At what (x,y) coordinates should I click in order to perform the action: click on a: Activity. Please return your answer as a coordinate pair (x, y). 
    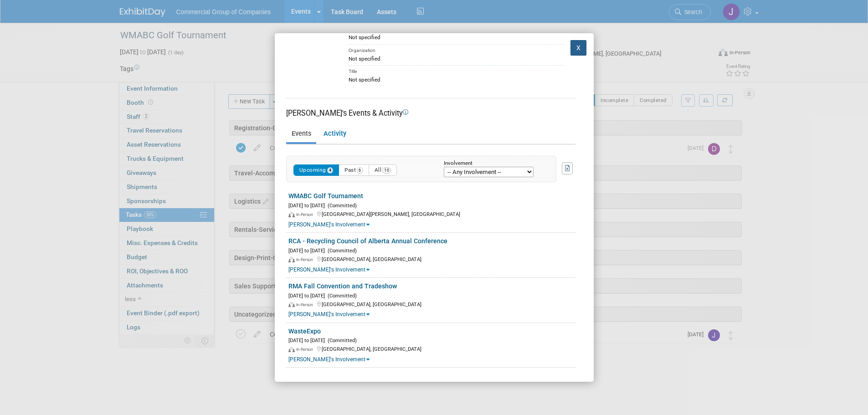
    Looking at the image, I should click on (335, 134).